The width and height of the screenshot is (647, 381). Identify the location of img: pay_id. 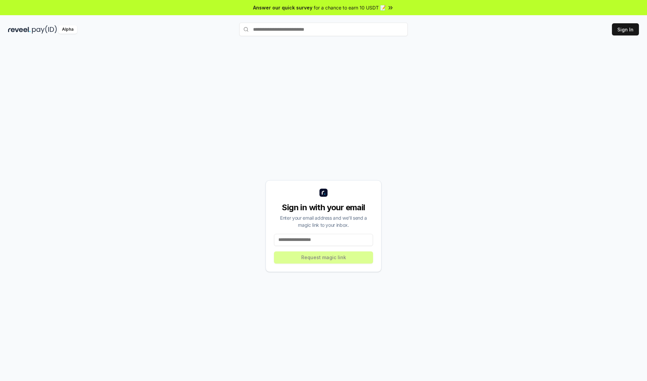
(45, 29).